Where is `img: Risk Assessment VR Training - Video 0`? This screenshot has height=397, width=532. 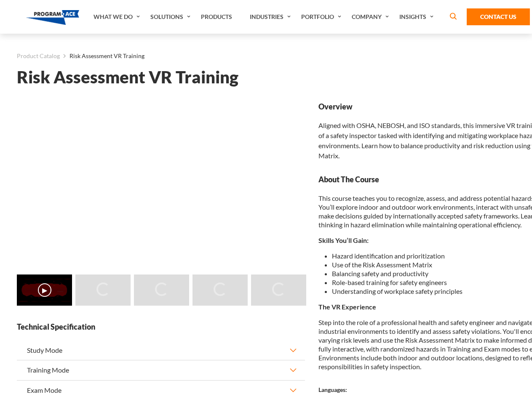
img: Risk Assessment VR Training - Video 0 is located at coordinates (44, 290).